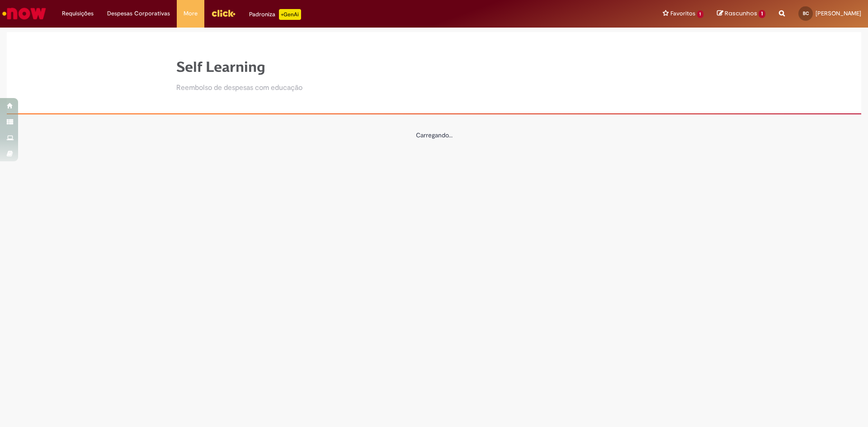 This screenshot has height=427, width=868. What do you see at coordinates (24, 14) in the screenshot?
I see `img: ServiceNow` at bounding box center [24, 14].